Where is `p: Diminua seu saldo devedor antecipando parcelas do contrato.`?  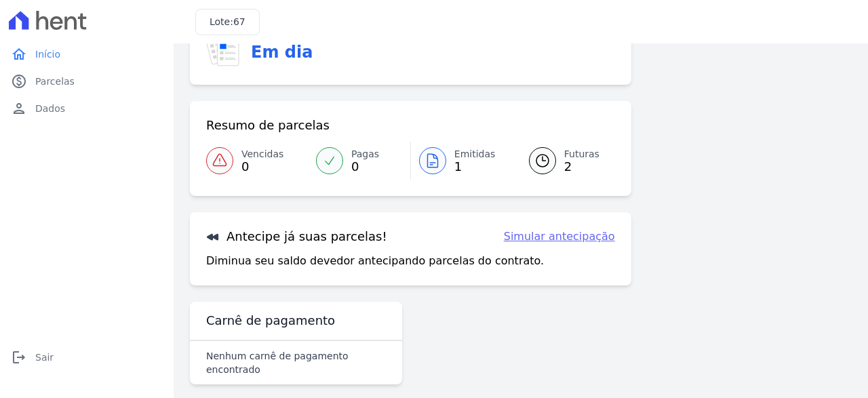
p: Diminua seu saldo devedor antecipando parcelas do contrato. is located at coordinates (375, 261).